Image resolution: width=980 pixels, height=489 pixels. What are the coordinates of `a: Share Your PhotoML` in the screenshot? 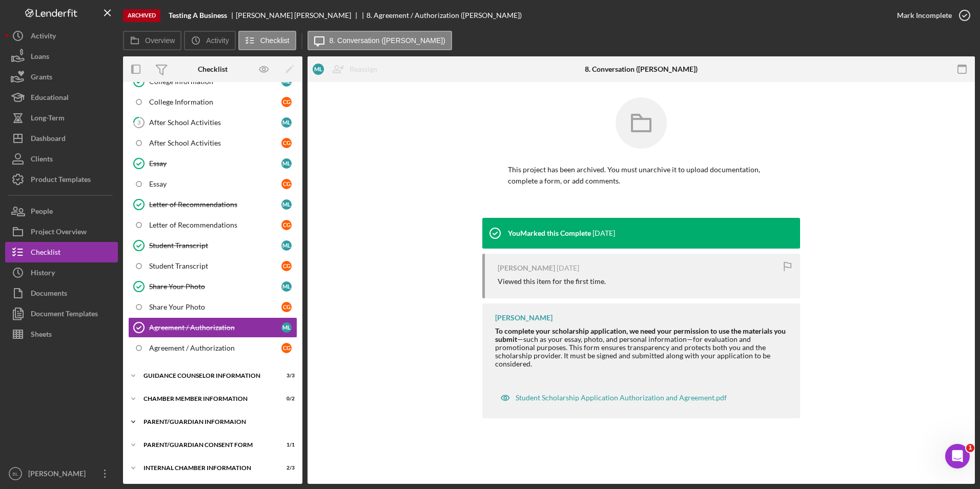 It's located at (213, 287).